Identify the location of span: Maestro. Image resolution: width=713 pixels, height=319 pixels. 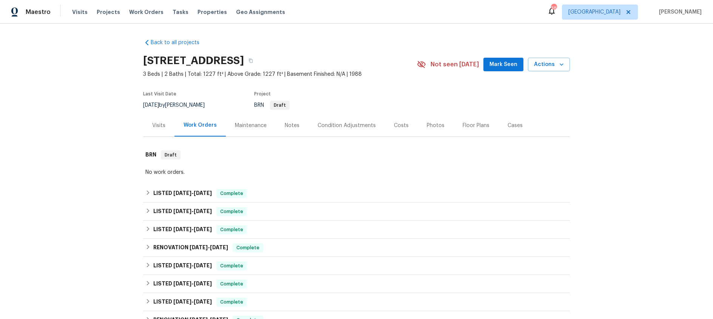
(38, 12).